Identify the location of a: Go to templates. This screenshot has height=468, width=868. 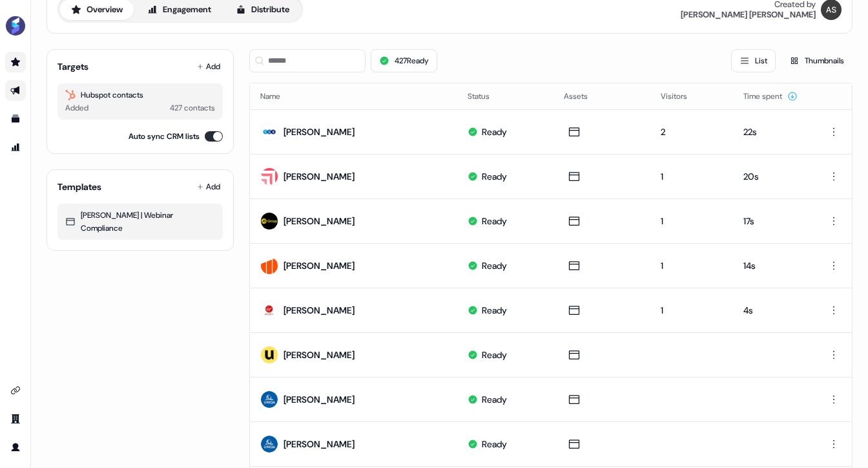
(15, 119).